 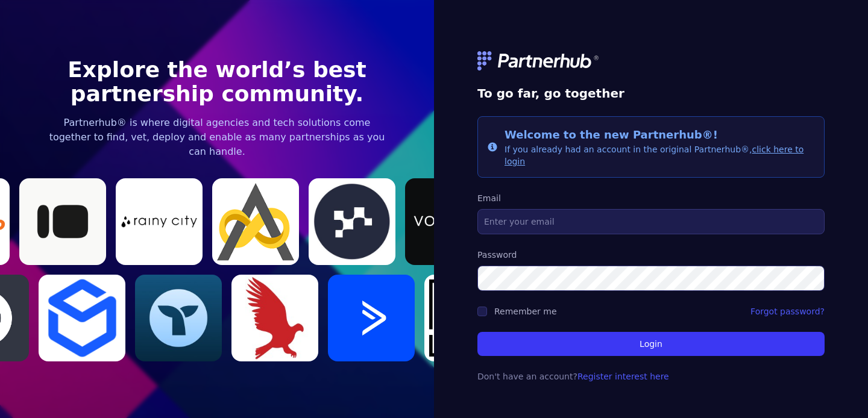 I want to click on label: Password, so click(x=651, y=255).